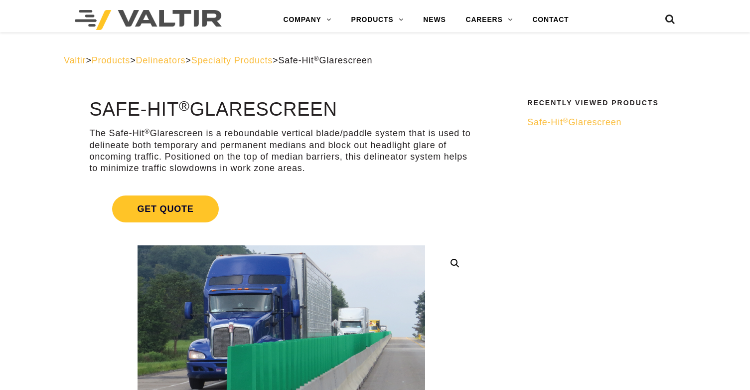  Describe the element at coordinates (281, 151) in the screenshot. I see `p: The Safe-Hit Glarescreen is a reboundable vertical blade/paddle system that is used to delineate ...` at that location.